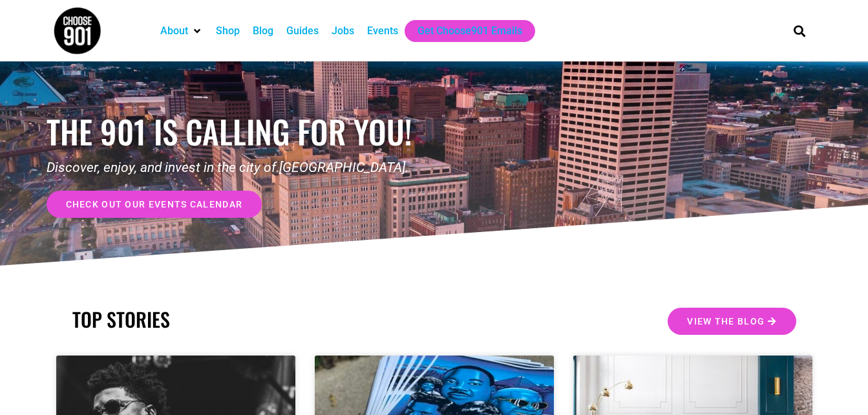  Describe the element at coordinates (470, 31) in the screenshot. I see `a: Get Choose901 Emails` at that location.